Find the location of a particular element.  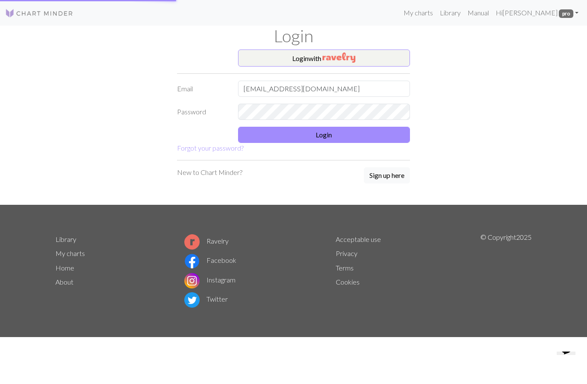

a: About is located at coordinates (64, 281).